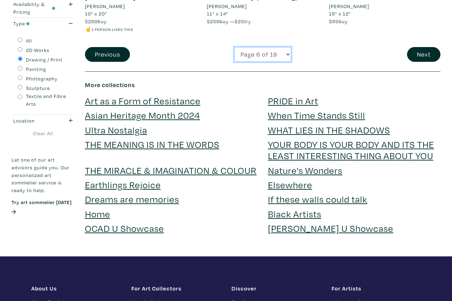 This screenshot has width=452, height=301. What do you see at coordinates (42, 79) in the screenshot?
I see `label: Photography` at bounding box center [42, 79].